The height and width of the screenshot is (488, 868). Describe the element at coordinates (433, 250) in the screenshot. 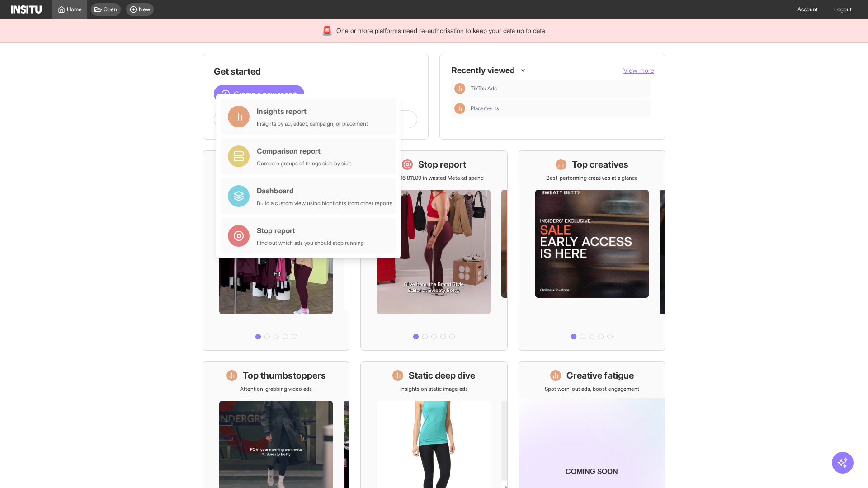

I see `a: Stop reportSave £16,811.09 in wasted Meta ad spend` at that location.